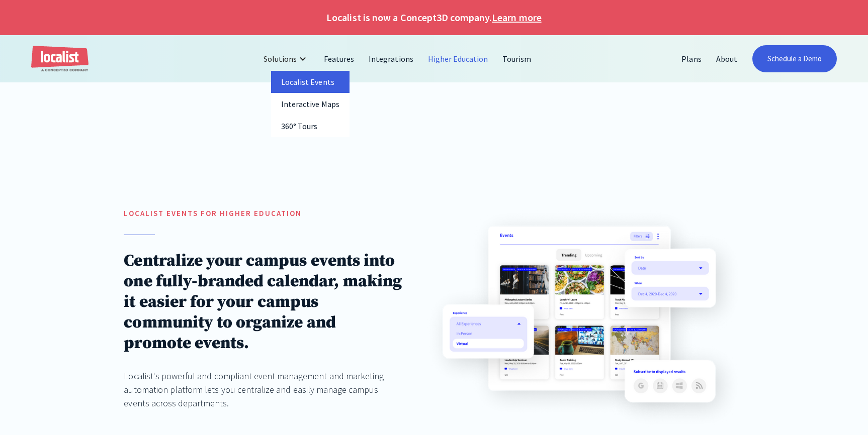 This screenshot has height=435, width=868. Describe the element at coordinates (339, 59) in the screenshot. I see `a: Features` at that location.